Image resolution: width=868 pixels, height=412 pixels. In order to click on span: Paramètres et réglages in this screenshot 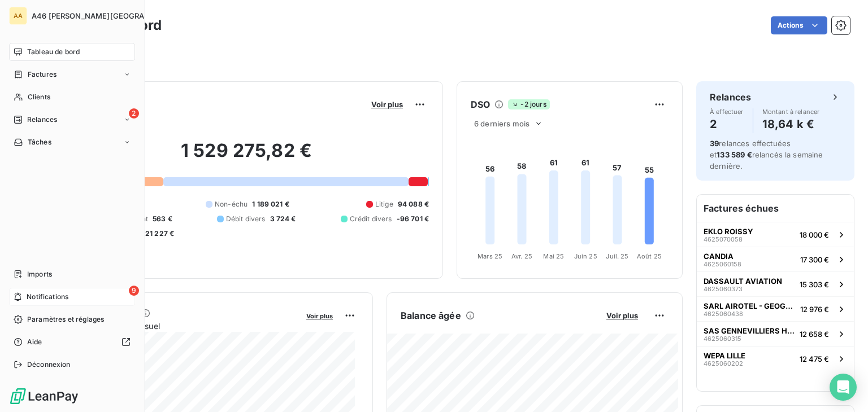, I will do `click(65, 319)`.